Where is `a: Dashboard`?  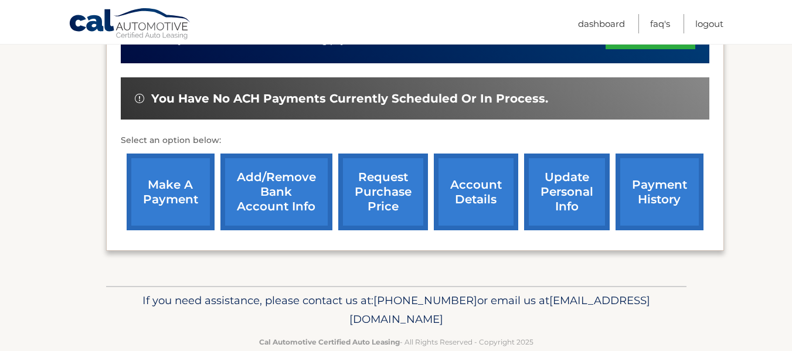 a: Dashboard is located at coordinates (601, 23).